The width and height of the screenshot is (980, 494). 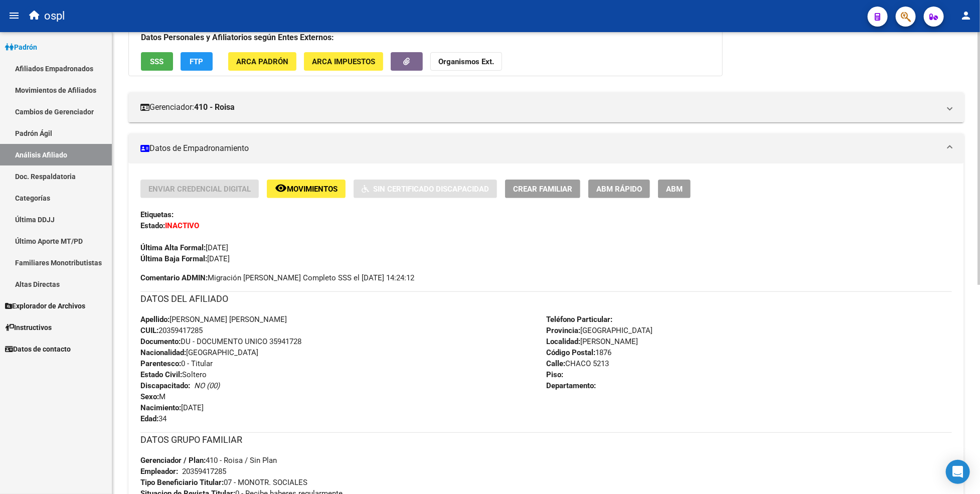 What do you see at coordinates (161, 364) in the screenshot?
I see `strong: Parentesco:` at bounding box center [161, 364].